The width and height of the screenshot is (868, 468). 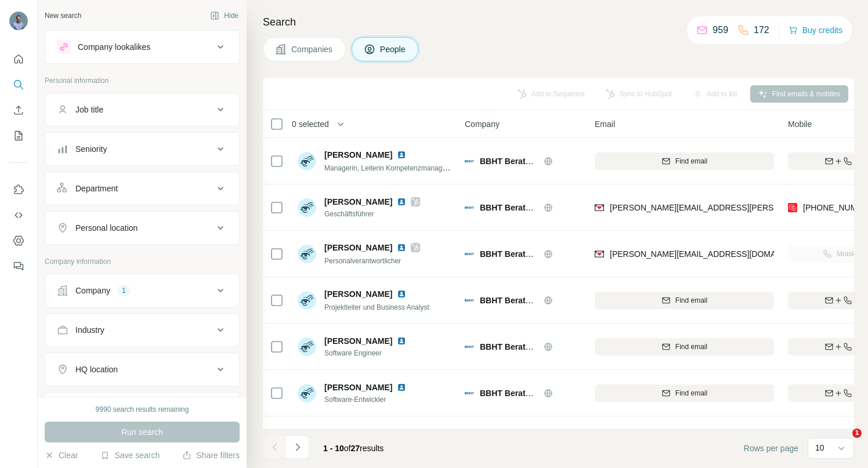 I want to click on button: Save search, so click(x=130, y=455).